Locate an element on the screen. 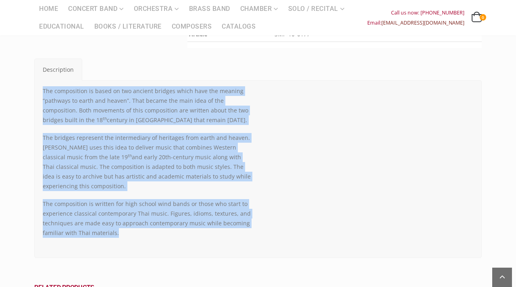 Image resolution: width=516 pixels, height=287 pixels. p: The composition is written for high school wind bands or those who start to experience classical ... is located at coordinates (147, 218).